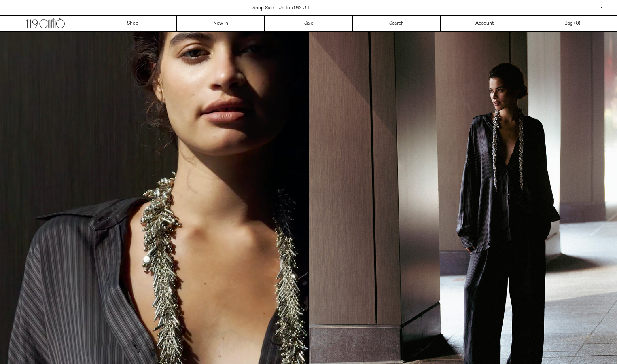 Image resolution: width=617 pixels, height=364 pixels. I want to click on span: Shop Sale - Up to 70% Off, so click(281, 8).